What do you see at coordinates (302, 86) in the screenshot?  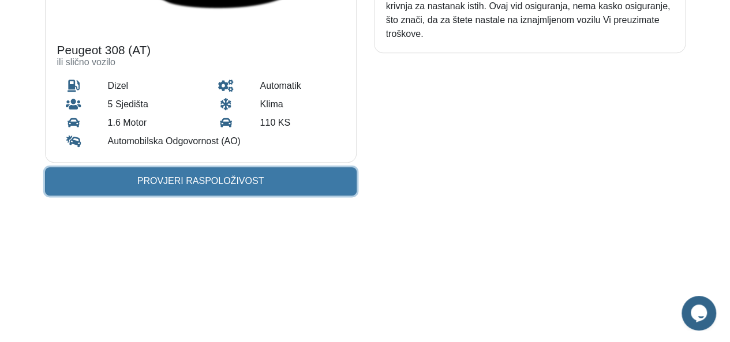 I see `div: automatik` at bounding box center [302, 86].